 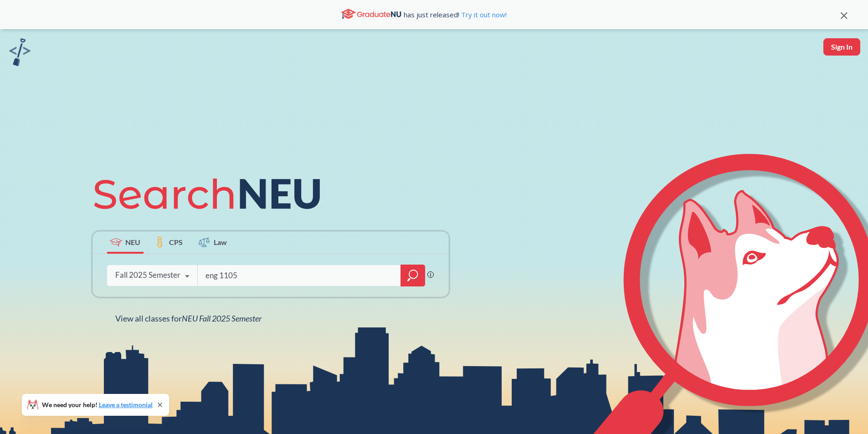 What do you see at coordinates (20, 52) in the screenshot?
I see `img: sandbox logo` at bounding box center [20, 52].